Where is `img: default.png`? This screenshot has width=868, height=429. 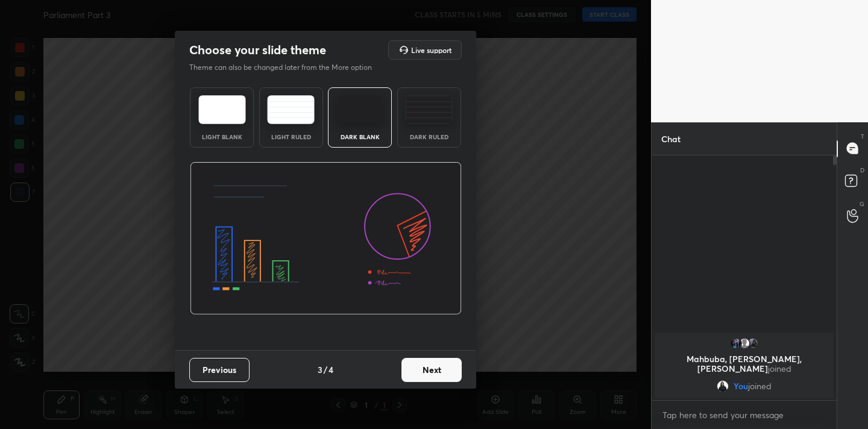 img: default.png is located at coordinates (744, 344).